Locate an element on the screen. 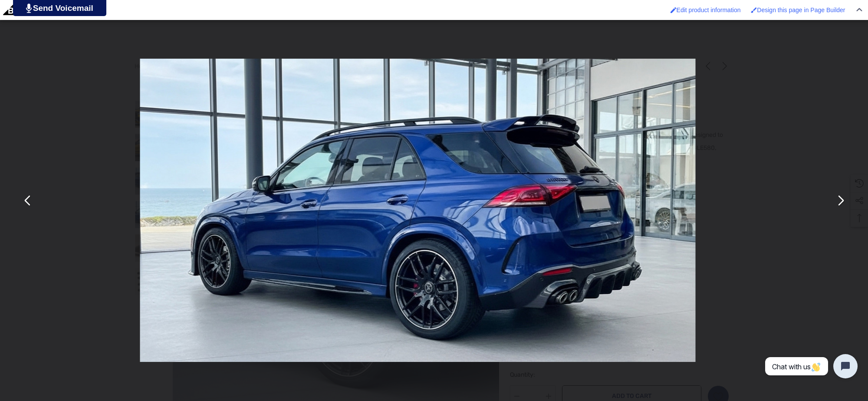 This screenshot has height=401, width=868. a: Enabled brush for page builder edit. Design this page in Page Builder is located at coordinates (798, 10).